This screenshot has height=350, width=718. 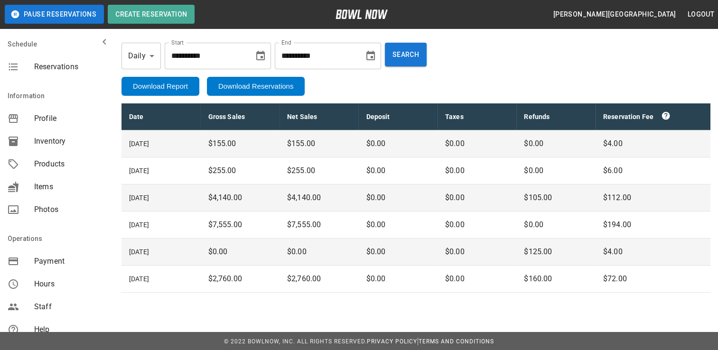 I want to click on svg: Reservation fees paid directly to BowlNow by customer, so click(x=666, y=116).